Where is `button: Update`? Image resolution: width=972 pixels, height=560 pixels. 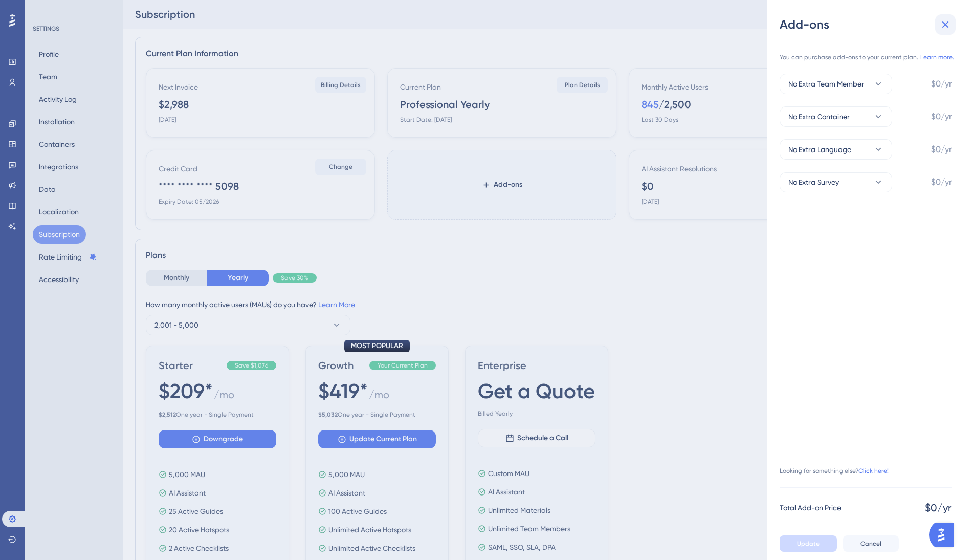
button: Update is located at coordinates (809, 543).